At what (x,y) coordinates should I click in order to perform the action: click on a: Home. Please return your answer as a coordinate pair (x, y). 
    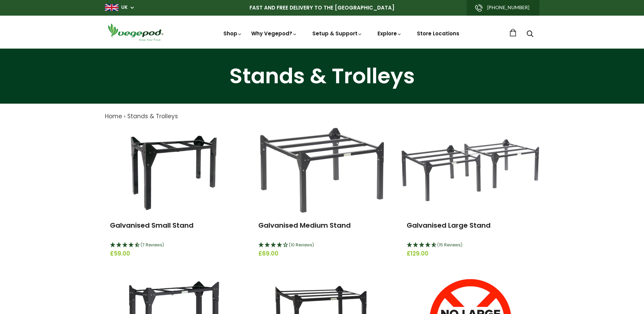
    Looking at the image, I should click on (114, 116).